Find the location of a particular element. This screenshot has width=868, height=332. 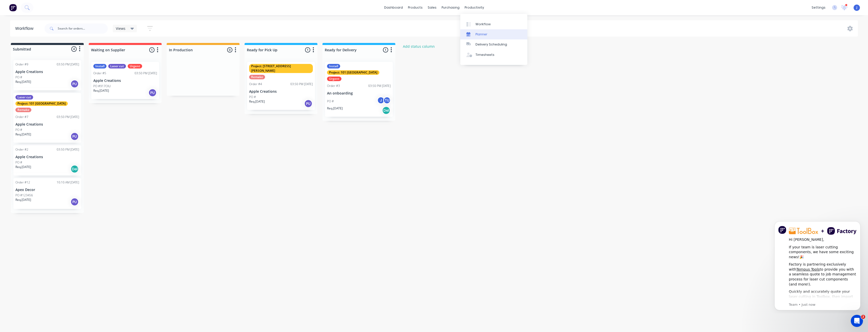

div: If your team is laser cutting components, we have some exciting news!🎉 is located at coordinates (56, 35).